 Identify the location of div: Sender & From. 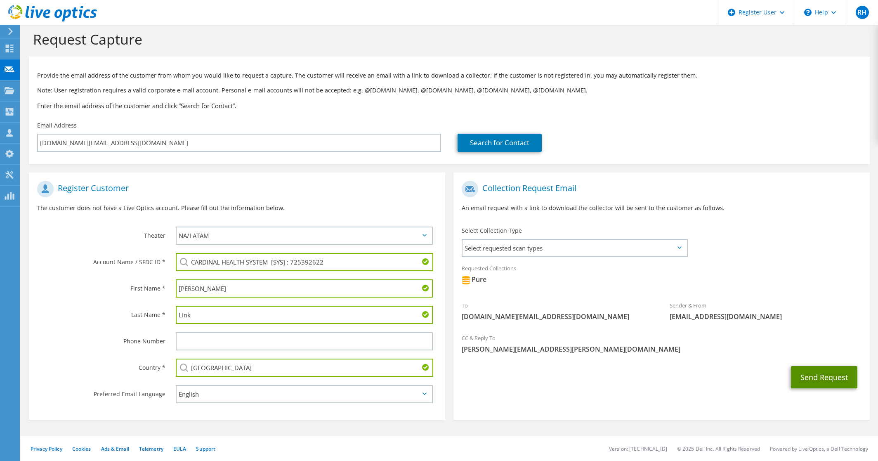
(766, 311).